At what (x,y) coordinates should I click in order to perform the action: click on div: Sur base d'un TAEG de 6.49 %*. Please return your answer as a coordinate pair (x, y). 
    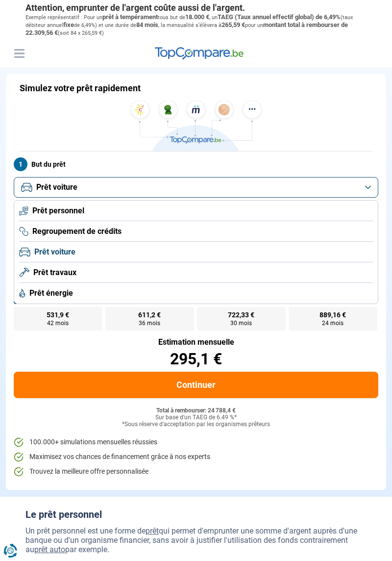
    Looking at the image, I should click on (196, 417).